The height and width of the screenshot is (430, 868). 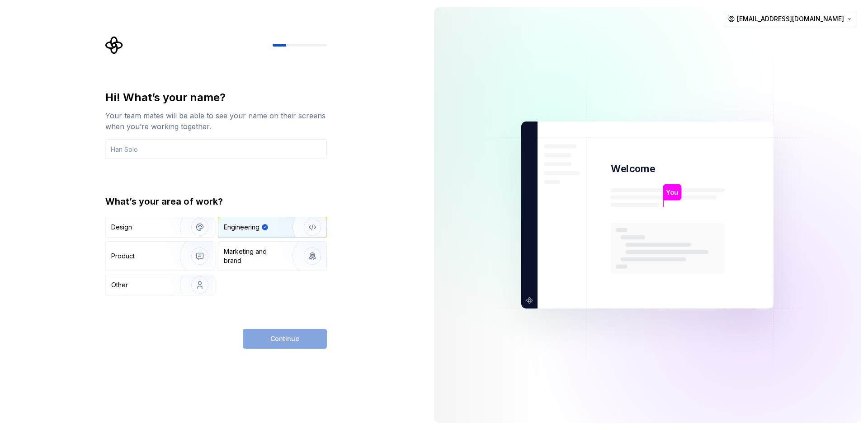 What do you see at coordinates (120, 285) in the screenshot?
I see `div: Other` at bounding box center [120, 285].